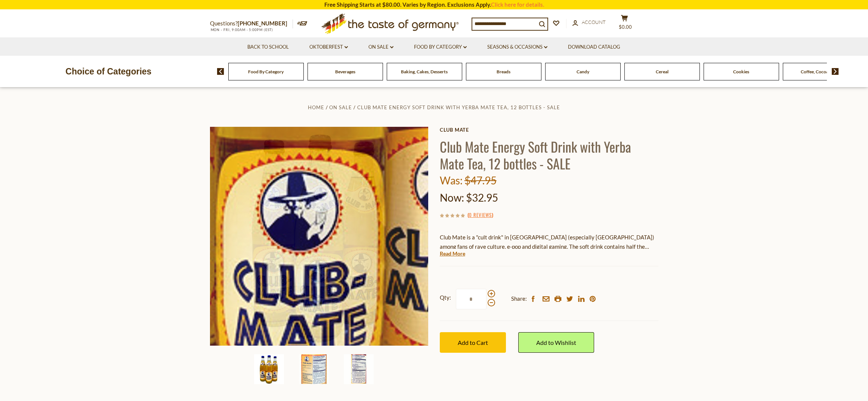 The image size is (868, 401). I want to click on span: Coffee, Cocoa & Tea, so click(820, 71).